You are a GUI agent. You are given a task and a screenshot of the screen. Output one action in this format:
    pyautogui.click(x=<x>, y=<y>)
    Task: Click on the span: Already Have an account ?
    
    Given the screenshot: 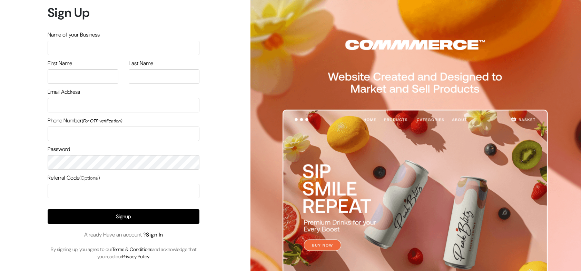 What is the action you would take?
    pyautogui.click(x=124, y=235)
    